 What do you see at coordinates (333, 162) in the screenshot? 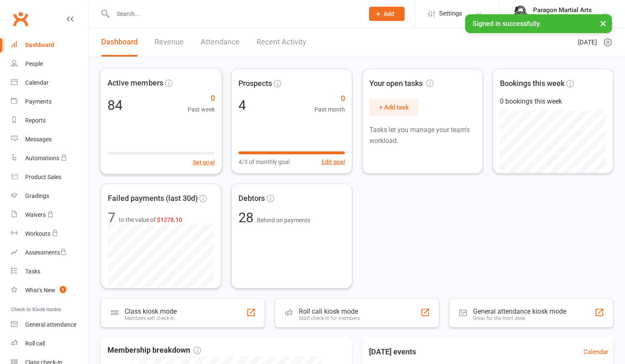
I see `button: Edit goal` at bounding box center [333, 162].